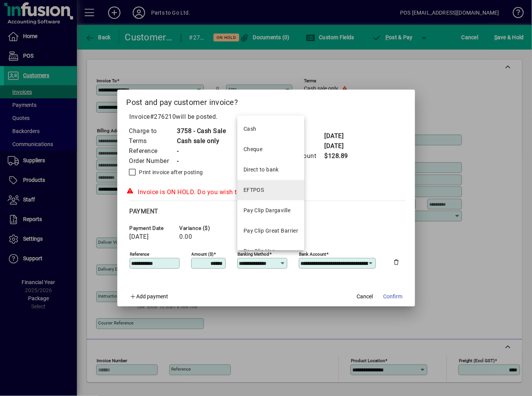  Describe the element at coordinates (203, 254) in the screenshot. I see `mat-label: Amount ($)` at that location.